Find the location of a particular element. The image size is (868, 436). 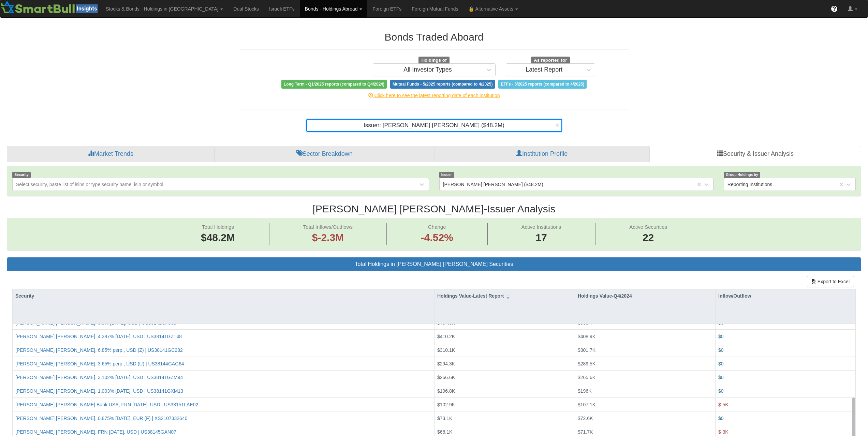

span: $196K is located at coordinates (585, 391).